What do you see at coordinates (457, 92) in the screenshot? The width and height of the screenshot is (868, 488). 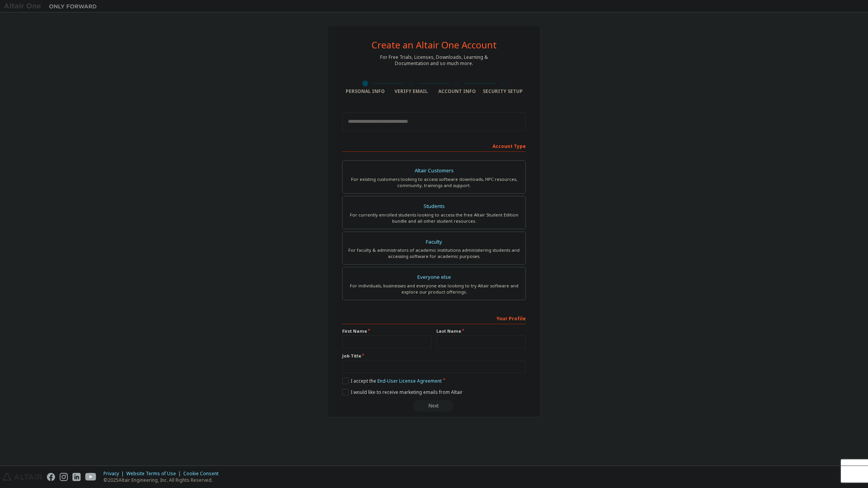 I see `div: Account Info` at bounding box center [457, 92].